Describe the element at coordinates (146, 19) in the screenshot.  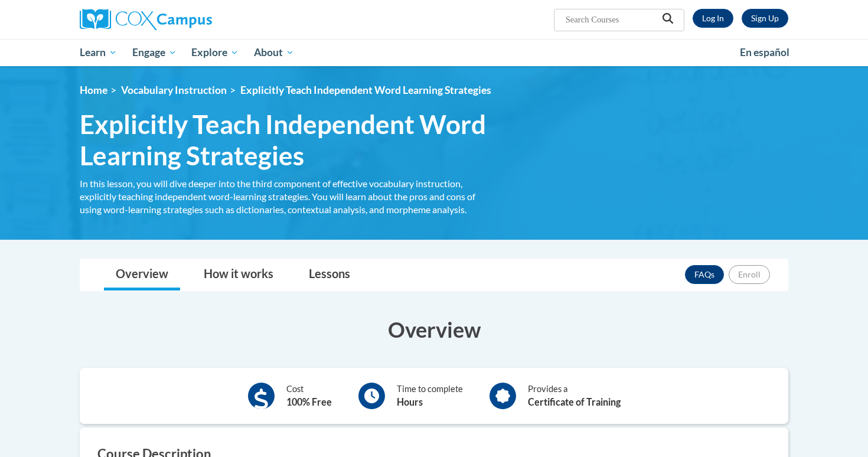
I see `img: Cox Campus` at that location.